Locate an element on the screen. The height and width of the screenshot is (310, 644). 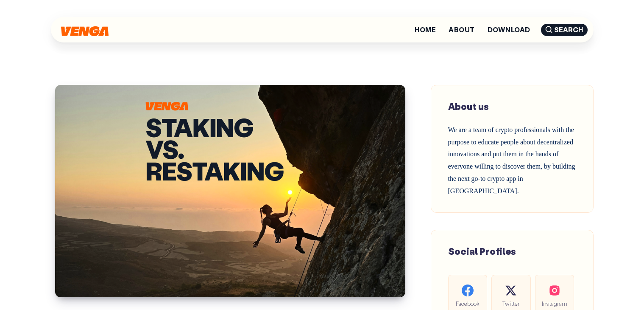
a: Home is located at coordinates (425, 30).